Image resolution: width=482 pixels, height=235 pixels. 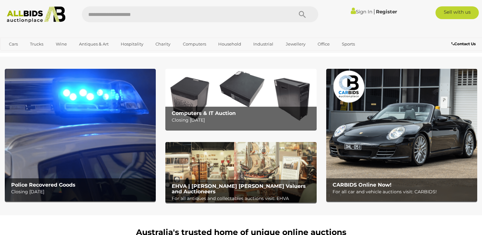 What do you see at coordinates (457, 13) in the screenshot?
I see `a: Sell with us` at bounding box center [457, 13].